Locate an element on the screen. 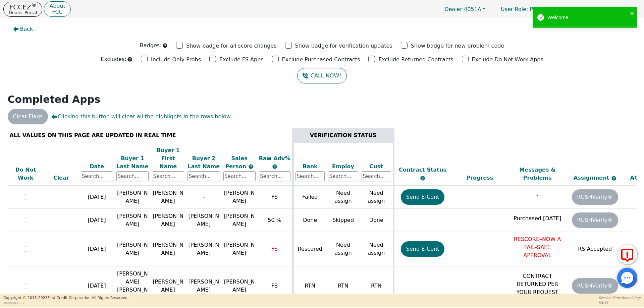  span: Dealer: is located at coordinates (454, 9).